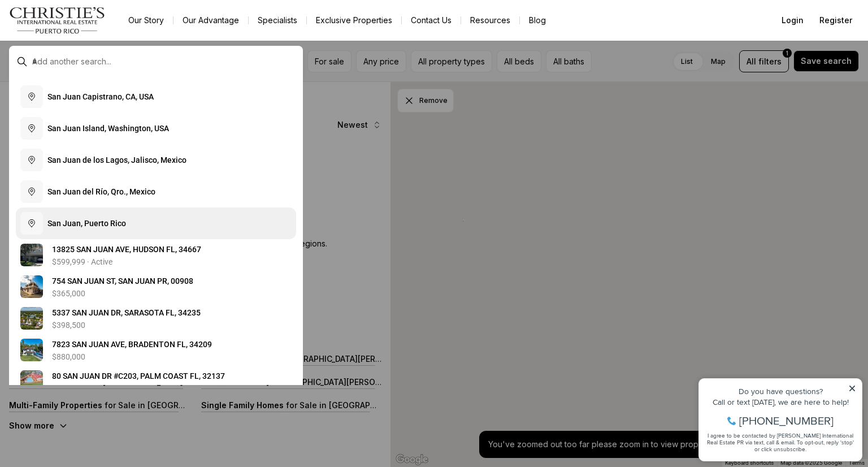 The image size is (868, 467). Describe the element at coordinates (353, 20) in the screenshot. I see `a: Exclusive Properties` at that location.